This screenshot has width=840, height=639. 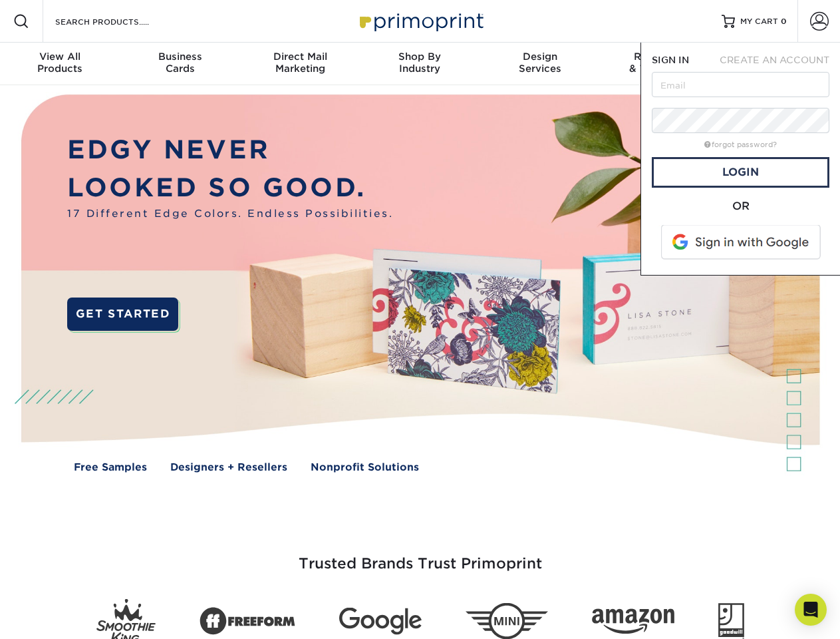 I want to click on img: Amazon, so click(x=633, y=622).